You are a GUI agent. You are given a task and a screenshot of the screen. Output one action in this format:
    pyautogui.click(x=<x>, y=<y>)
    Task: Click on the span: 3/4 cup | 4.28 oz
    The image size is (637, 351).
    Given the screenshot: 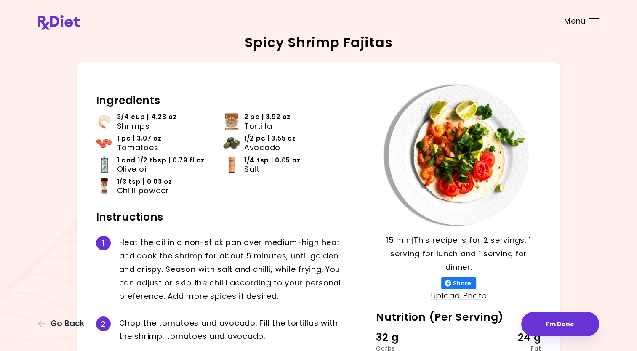 What is the action you would take?
    pyautogui.click(x=147, y=117)
    